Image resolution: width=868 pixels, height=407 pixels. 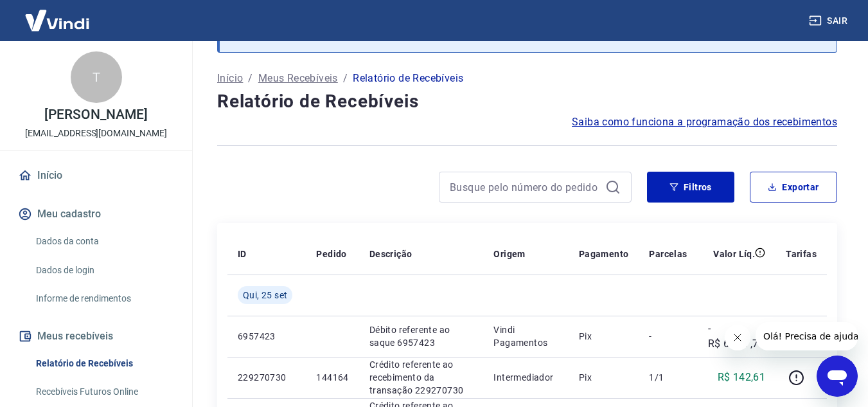 I want to click on a: Meus Recebíveis, so click(x=298, y=78).